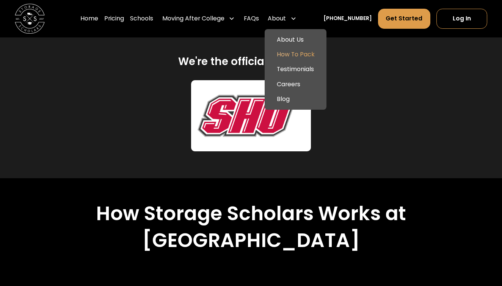 This screenshot has width=502, height=286. Describe the element at coordinates (295, 69) in the screenshot. I see `nav: About` at that location.